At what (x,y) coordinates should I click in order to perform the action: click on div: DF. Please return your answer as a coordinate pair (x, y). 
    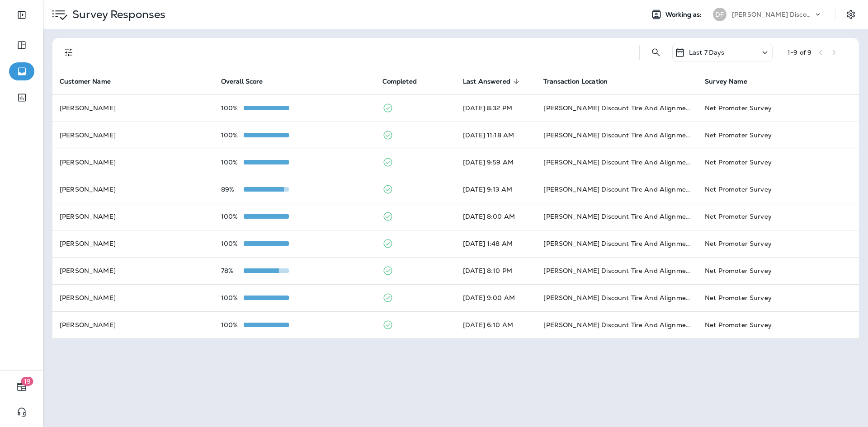
    Looking at the image, I should click on (719, 14).